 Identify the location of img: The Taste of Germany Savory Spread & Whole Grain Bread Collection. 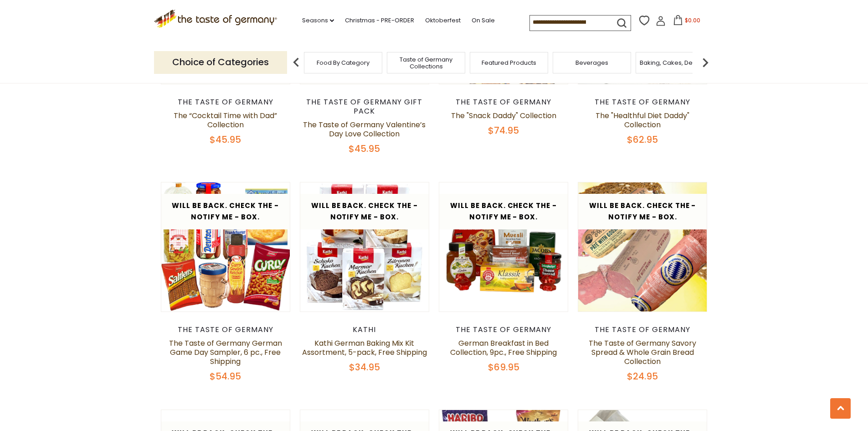
(642, 247).